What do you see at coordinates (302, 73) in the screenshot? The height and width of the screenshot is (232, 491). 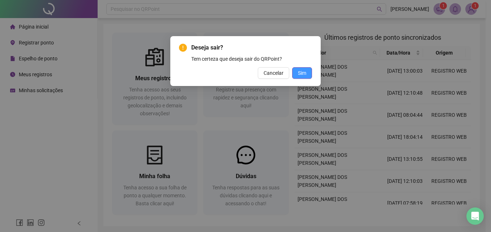 I see `span: Sim` at bounding box center [302, 73].